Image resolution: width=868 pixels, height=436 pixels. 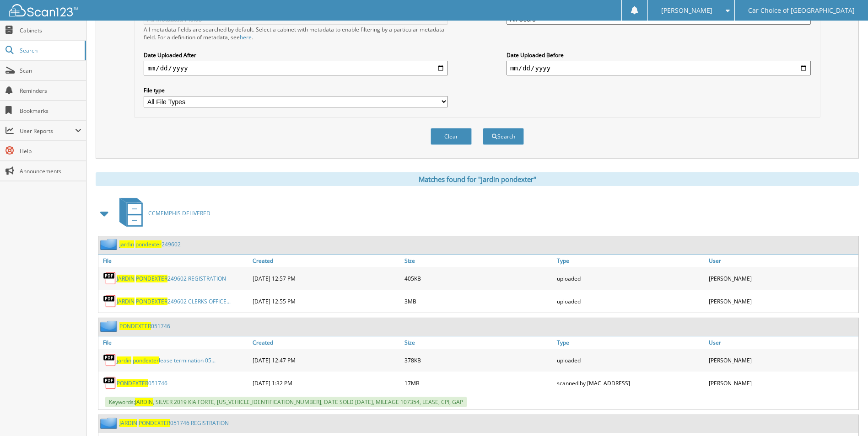 I want to click on div: 405KB, so click(x=478, y=279).